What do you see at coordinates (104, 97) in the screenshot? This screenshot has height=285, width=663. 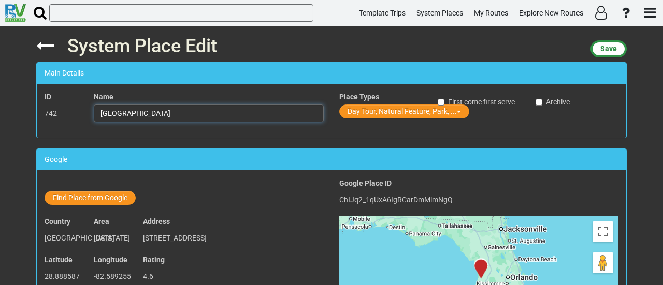 I see `label: Name` at bounding box center [104, 97].